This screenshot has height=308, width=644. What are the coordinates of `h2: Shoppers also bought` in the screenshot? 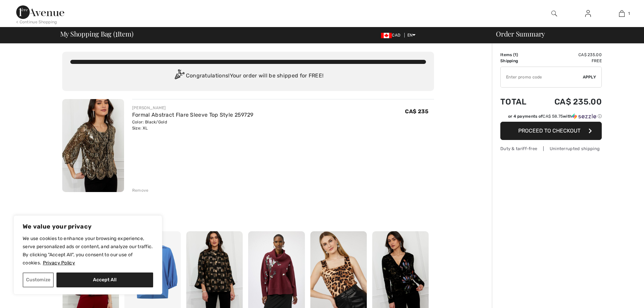 It's located at (248, 222).